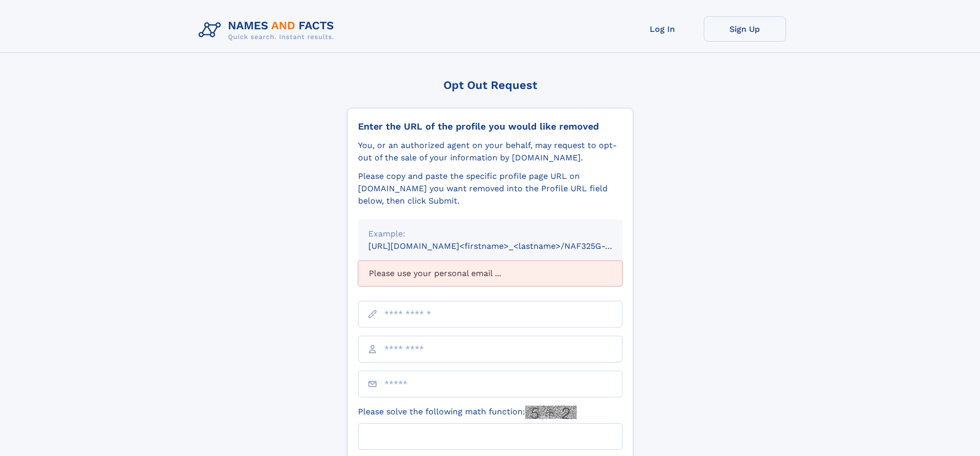  What do you see at coordinates (490, 126) in the screenshot?
I see `div: Enter the URL of the profile you would like removed` at bounding box center [490, 126].